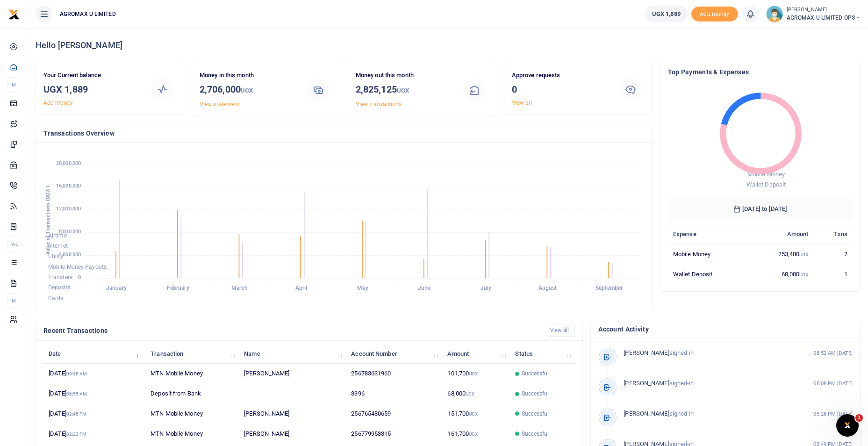 This screenshot has height=446, width=868. What do you see at coordinates (239, 288) in the screenshot?
I see `tspan: March` at bounding box center [239, 288].